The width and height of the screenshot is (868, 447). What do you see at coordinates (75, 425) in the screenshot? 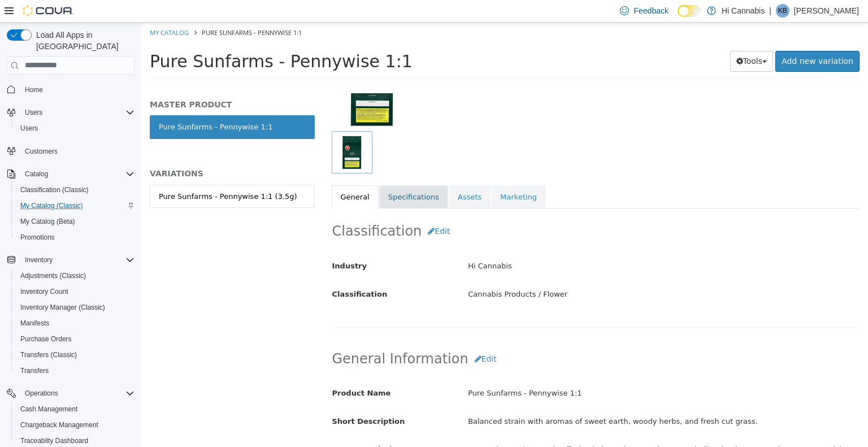
I see `button: Chargeback Management` at bounding box center [75, 425].